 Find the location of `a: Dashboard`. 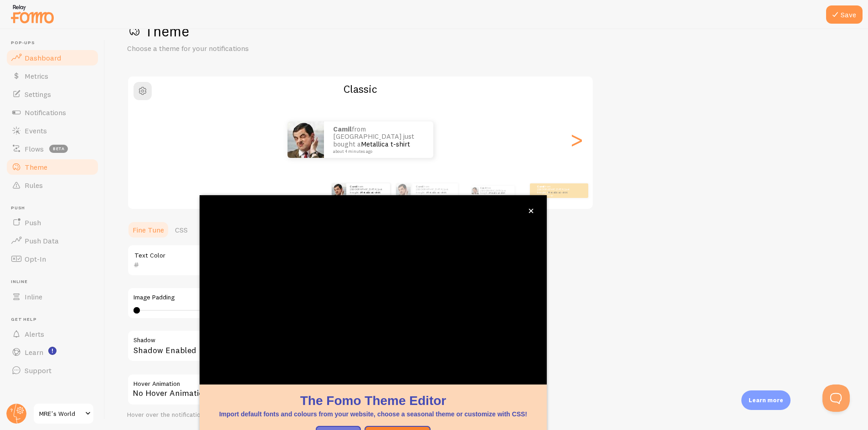

a: Dashboard is located at coordinates (52, 58).